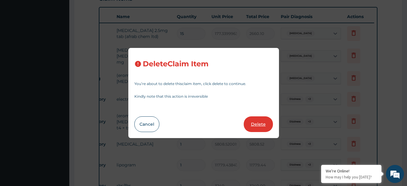  I want to click on h3: Delete Claim Item, so click(175, 64).